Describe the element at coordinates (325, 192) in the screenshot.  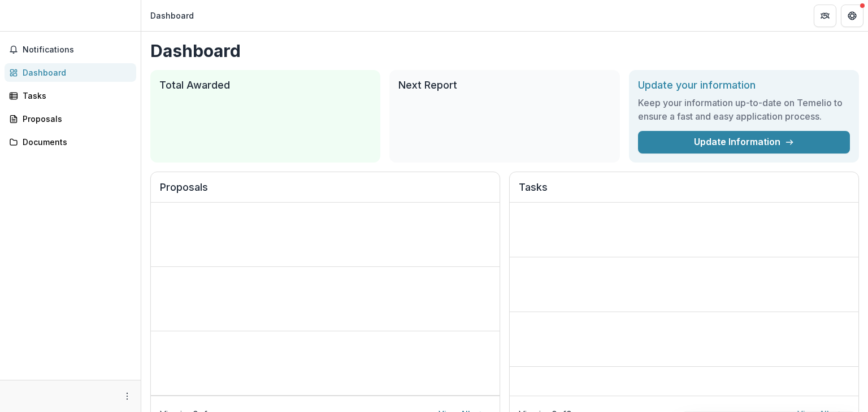
I see `h2: Proposals` at that location.